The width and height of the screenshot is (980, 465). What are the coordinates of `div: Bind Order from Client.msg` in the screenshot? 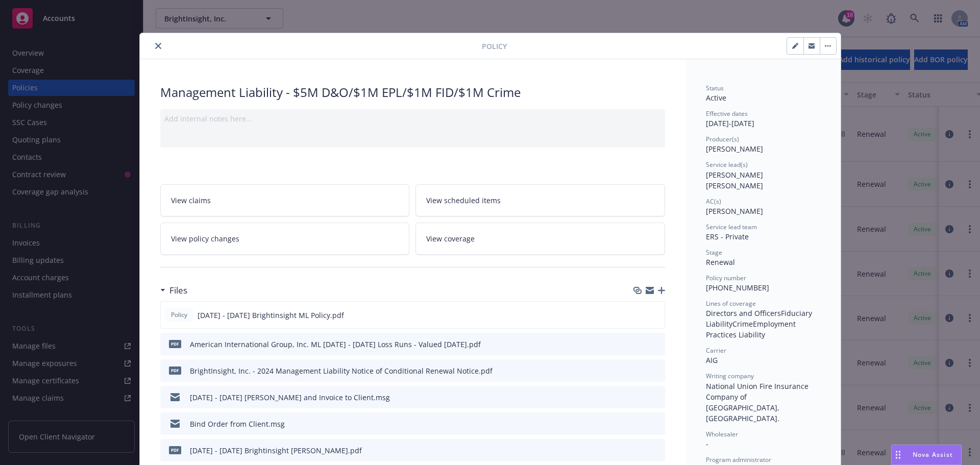 It's located at (238, 424).